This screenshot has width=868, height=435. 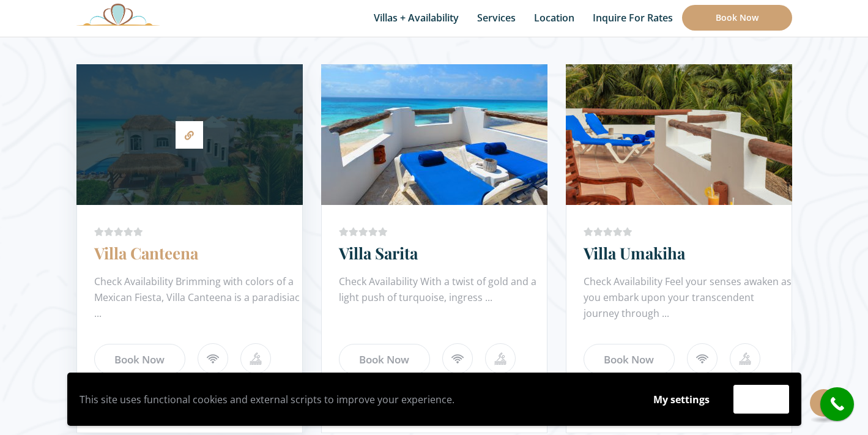 What do you see at coordinates (198, 298) in the screenshot?
I see `div: Check Availability Brimming with colors of a Mexican Fiesta, Villa Canteena is a paradisiac ...` at bounding box center [198, 298].